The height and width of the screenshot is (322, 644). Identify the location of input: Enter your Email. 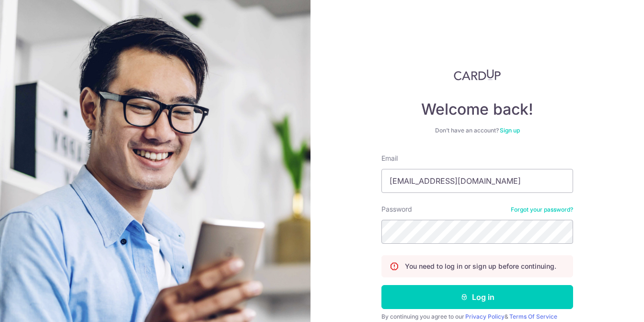
(478, 181).